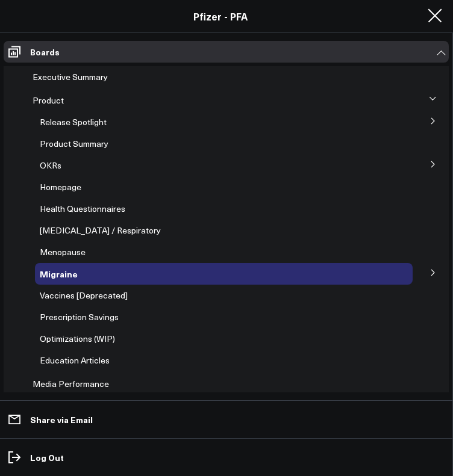 The width and height of the screenshot is (453, 476). I want to click on span: Vaccines [Deprecated], so click(84, 295).